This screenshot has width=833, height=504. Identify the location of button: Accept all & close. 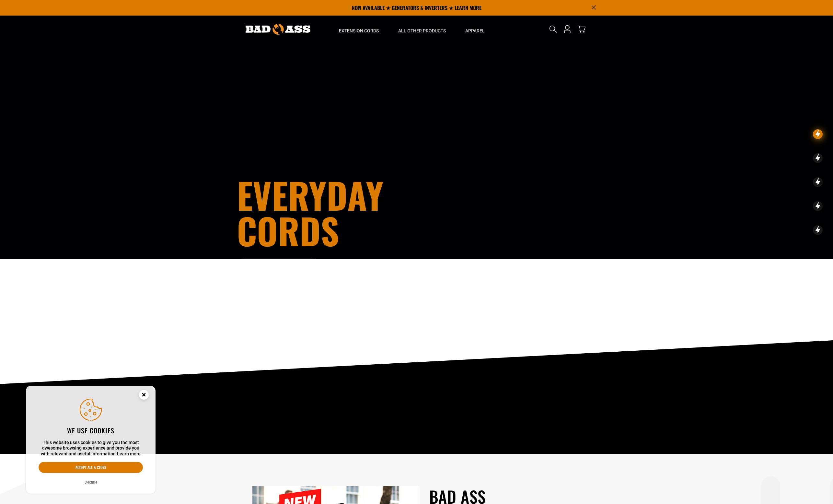
(90, 467).